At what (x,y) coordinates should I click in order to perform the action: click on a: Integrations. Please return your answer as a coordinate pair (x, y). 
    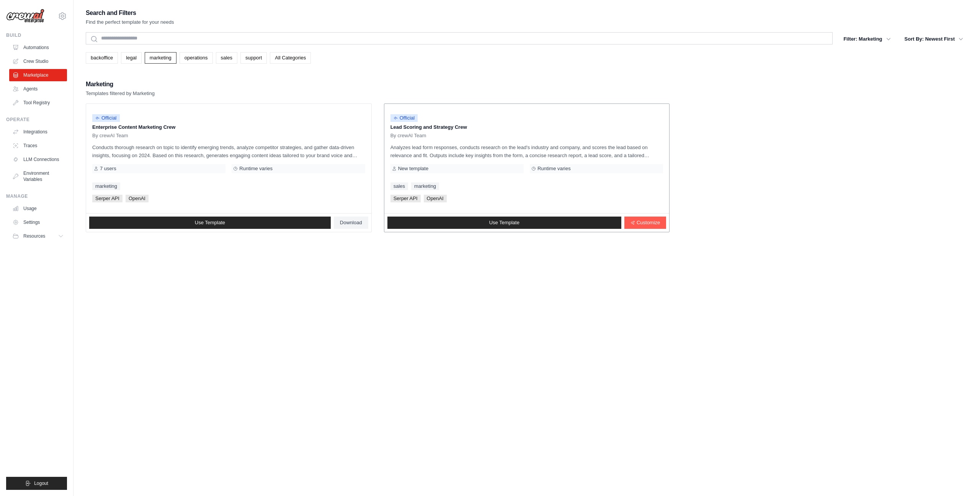
    Looking at the image, I should click on (37, 132).